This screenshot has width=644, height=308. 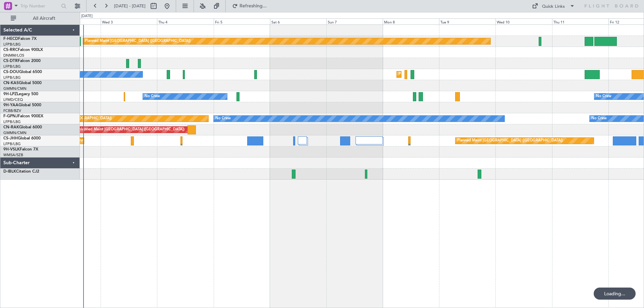 What do you see at coordinates (44, 18) in the screenshot?
I see `span: All Aircraft` at bounding box center [44, 18].